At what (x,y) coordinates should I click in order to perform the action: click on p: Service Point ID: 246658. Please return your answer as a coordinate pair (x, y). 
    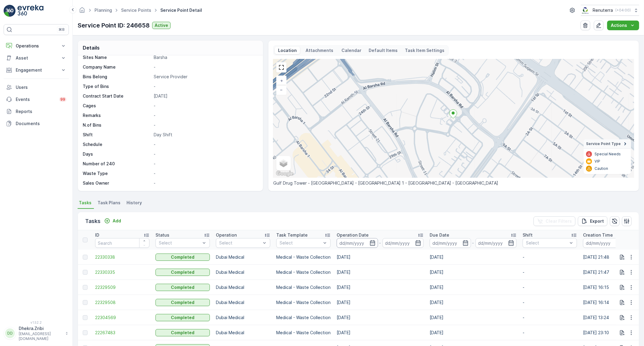
    Looking at the image, I should click on (113, 25).